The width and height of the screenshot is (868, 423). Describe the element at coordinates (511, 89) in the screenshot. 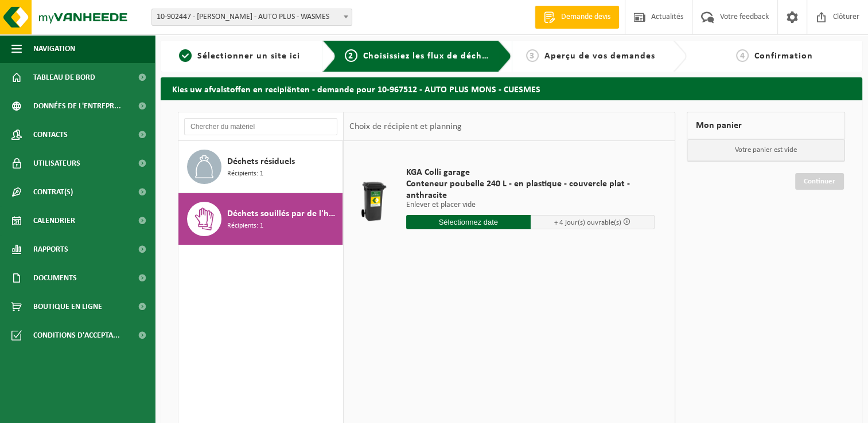

I see `h2: Kies uw afvalstoffen en recipiënten - demande pour 10-967512 - AUTO PLUS MONS - CUESMES` at that location.